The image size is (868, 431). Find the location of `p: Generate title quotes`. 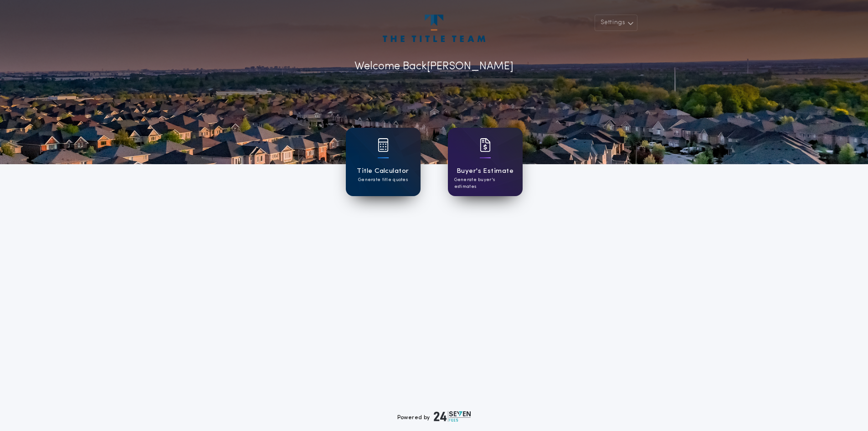

p: Generate title quotes is located at coordinates (382, 180).